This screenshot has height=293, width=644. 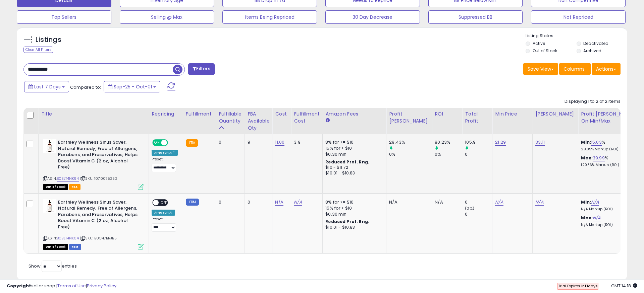 I want to click on p: 120.36% Markup (ROI), so click(x=609, y=165).